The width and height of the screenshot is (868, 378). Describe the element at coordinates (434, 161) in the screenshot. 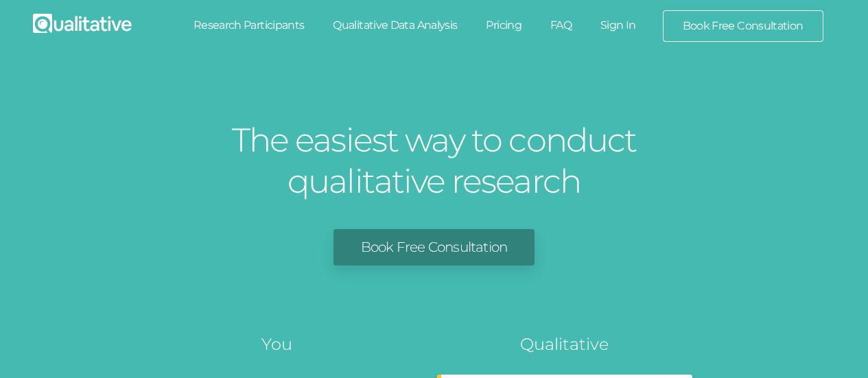

I see `h1: The easiest way to conduct qualitative research` at that location.